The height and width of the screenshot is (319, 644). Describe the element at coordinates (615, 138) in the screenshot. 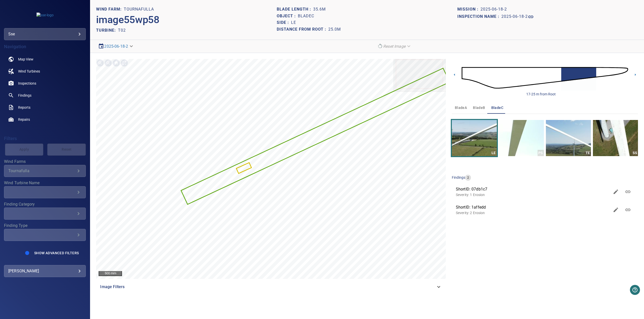

I see `button: SS` at that location.